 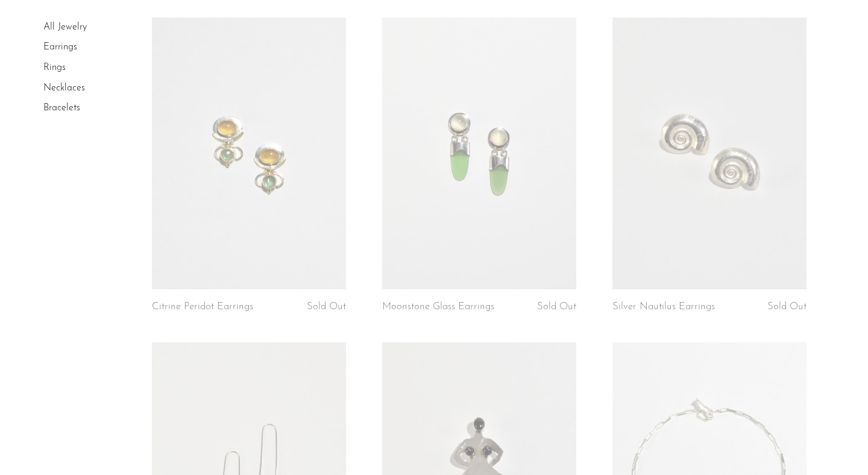 I want to click on a: Bracelets, so click(x=62, y=108).